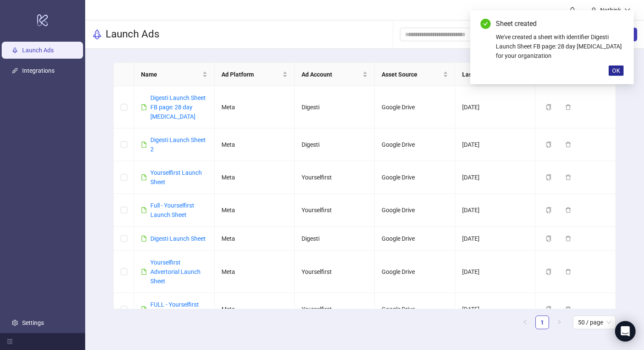 The height and width of the screenshot is (350, 644). What do you see at coordinates (251, 74) in the screenshot?
I see `span: Ad Platform` at bounding box center [251, 74].